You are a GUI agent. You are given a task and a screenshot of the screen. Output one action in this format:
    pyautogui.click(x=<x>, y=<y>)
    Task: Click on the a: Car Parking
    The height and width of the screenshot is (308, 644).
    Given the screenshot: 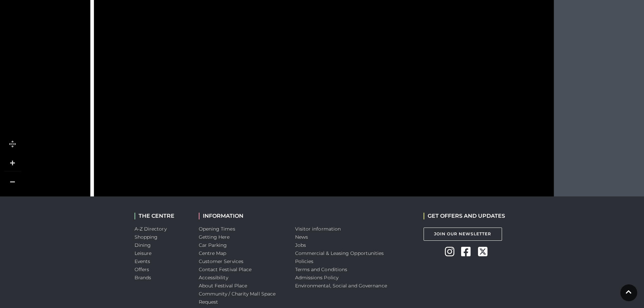 What is the action you would take?
    pyautogui.click(x=213, y=245)
    